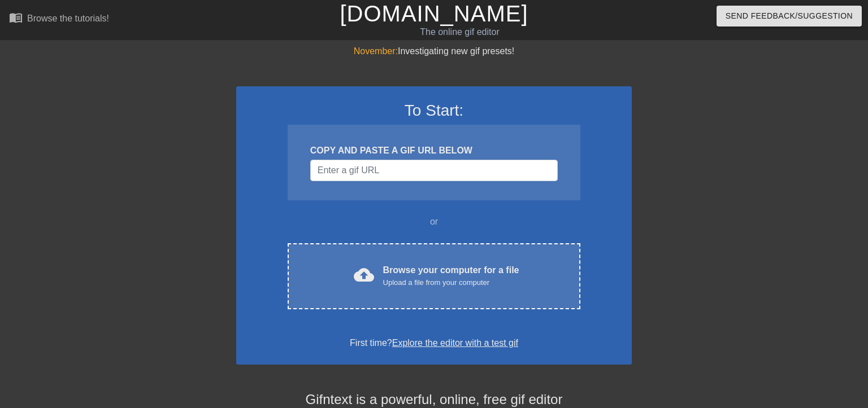  I want to click on a: Browse the tutorials!, so click(59, 19).